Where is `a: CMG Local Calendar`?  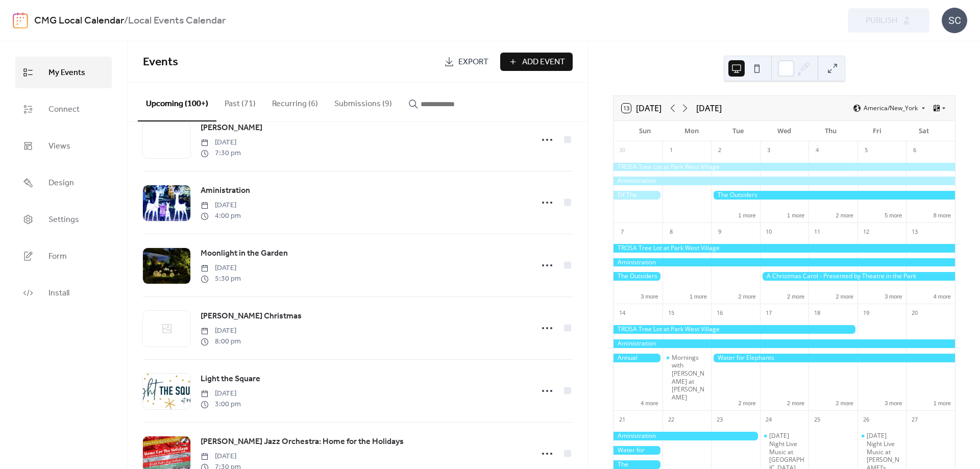
a: CMG Local Calendar is located at coordinates (79, 21).